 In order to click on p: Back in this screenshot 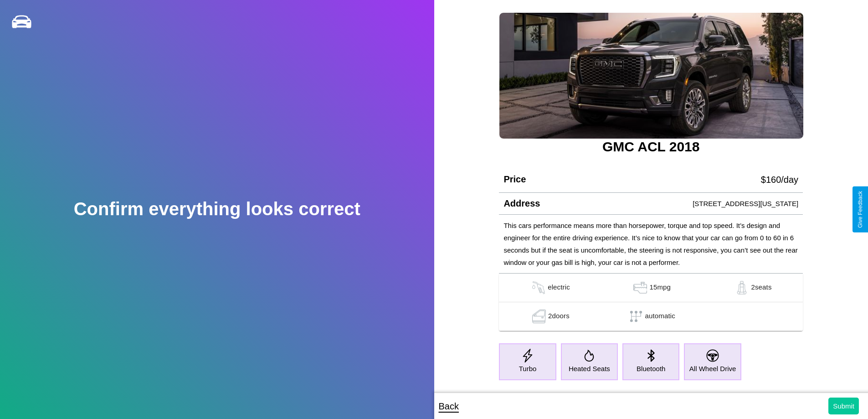, I will do `click(449, 406)`.